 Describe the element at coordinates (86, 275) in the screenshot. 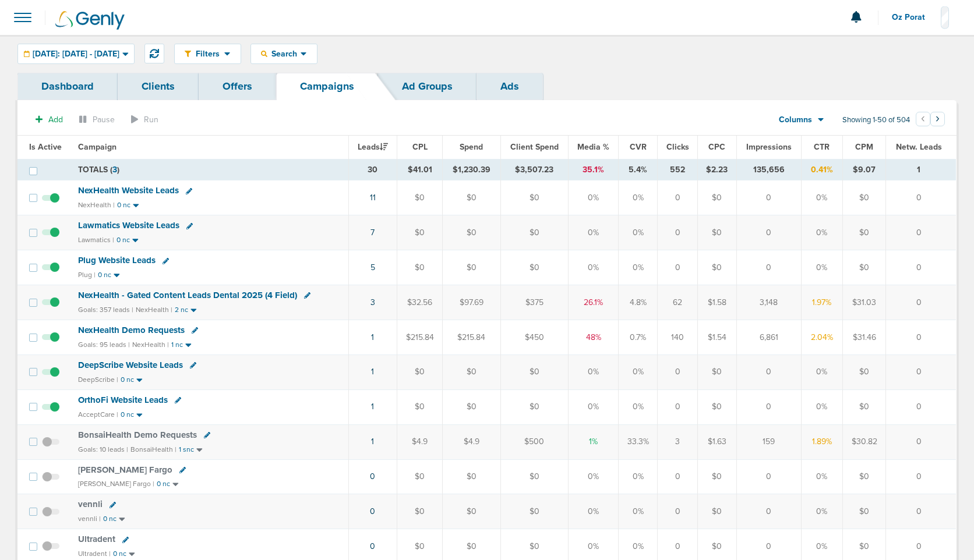

I see `small: Plug |` at that location.